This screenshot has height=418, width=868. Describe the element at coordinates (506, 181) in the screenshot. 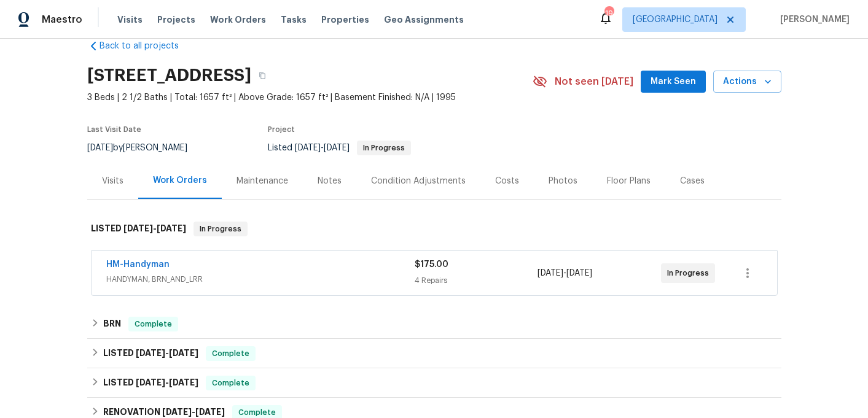

I see `div: Costs` at that location.